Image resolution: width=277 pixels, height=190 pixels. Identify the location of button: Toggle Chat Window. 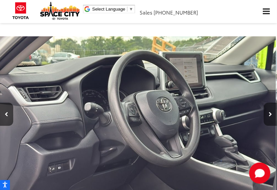
(260, 174).